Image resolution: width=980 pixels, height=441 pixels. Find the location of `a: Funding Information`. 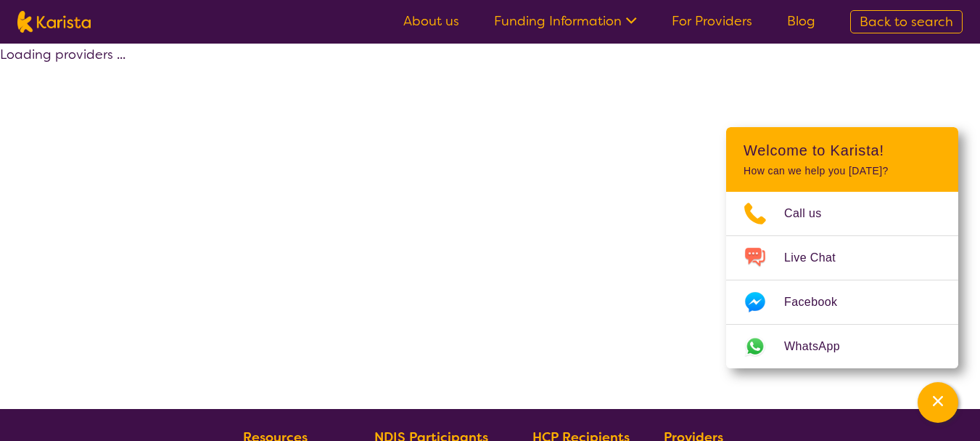

a: Funding Information is located at coordinates (566, 21).